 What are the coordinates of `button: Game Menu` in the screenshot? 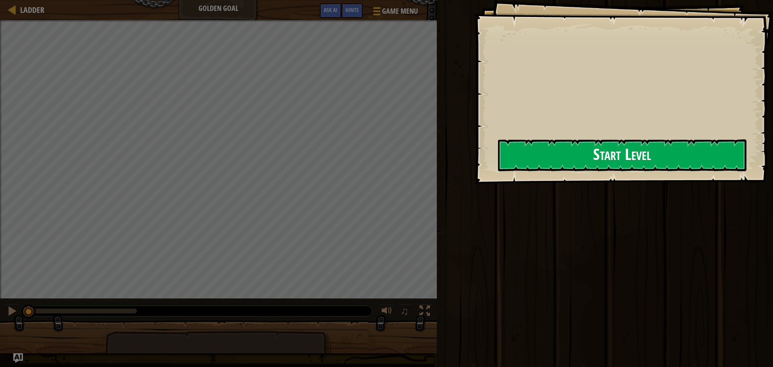 It's located at (394, 12).